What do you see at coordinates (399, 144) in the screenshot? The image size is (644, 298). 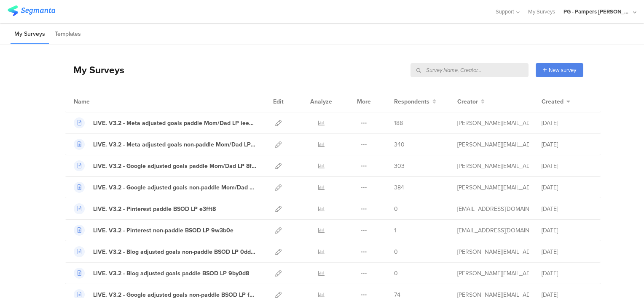 I see `span: 340` at bounding box center [399, 144].